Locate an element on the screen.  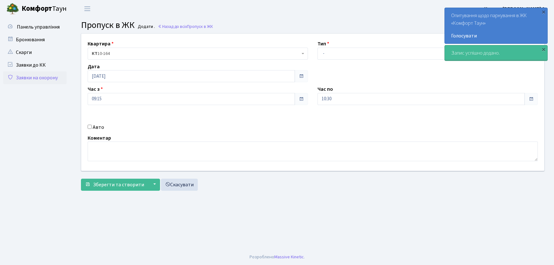
div: Запис успішно додано. is located at coordinates (496, 53).